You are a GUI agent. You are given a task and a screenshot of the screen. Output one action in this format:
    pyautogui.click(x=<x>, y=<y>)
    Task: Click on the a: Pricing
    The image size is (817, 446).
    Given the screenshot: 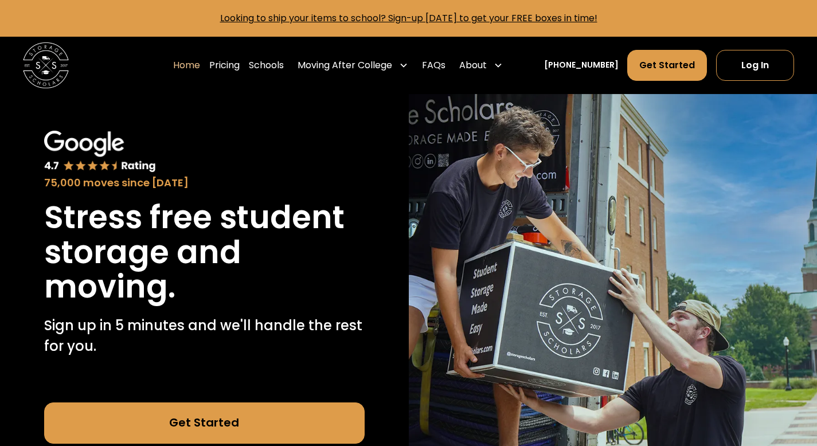 What is the action you would take?
    pyautogui.click(x=224, y=65)
    